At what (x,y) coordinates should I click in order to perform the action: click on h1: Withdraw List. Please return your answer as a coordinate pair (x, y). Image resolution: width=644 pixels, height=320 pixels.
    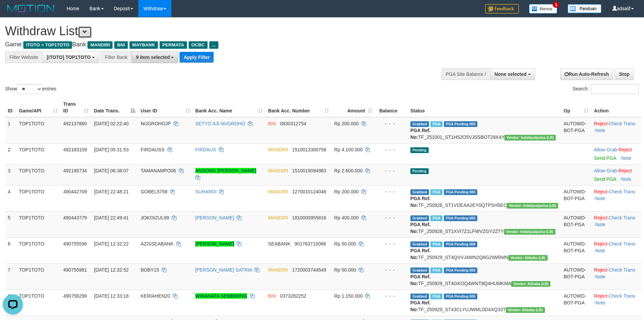
    Looking at the image, I should click on (214, 31).